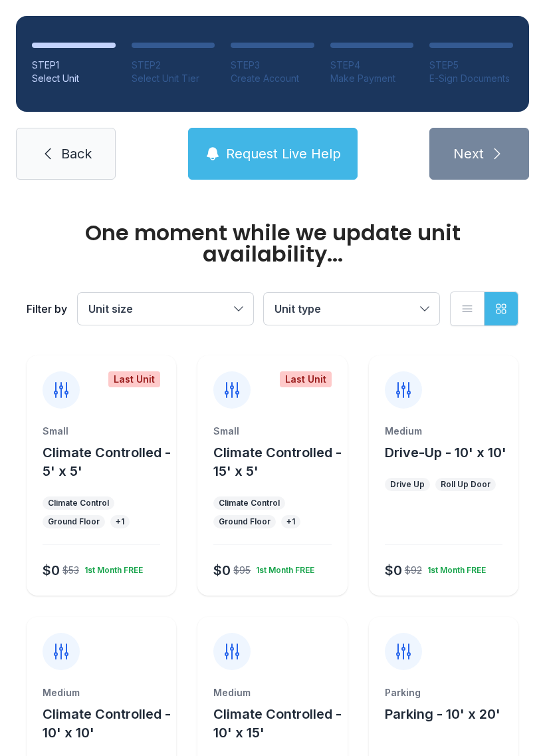  Describe the element at coordinates (46, 309) in the screenshot. I see `div: Filter by` at that location.